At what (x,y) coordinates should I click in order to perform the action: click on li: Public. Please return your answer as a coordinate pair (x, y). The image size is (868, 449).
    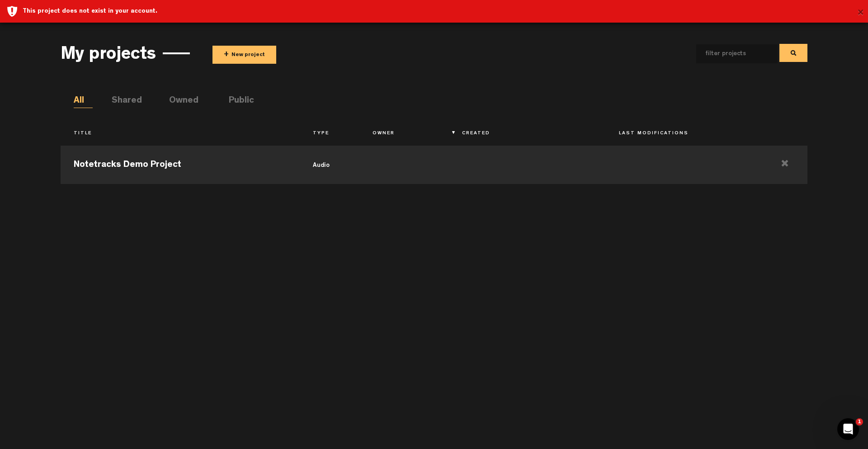
    Looking at the image, I should click on (238, 101).